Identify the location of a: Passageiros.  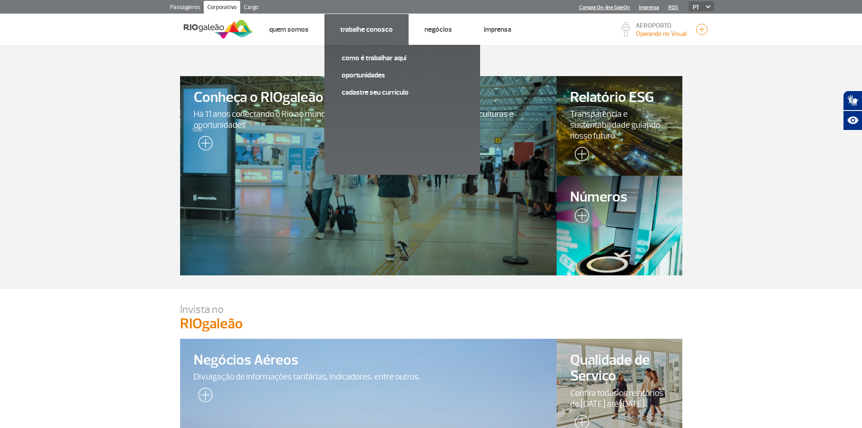
(185, 8).